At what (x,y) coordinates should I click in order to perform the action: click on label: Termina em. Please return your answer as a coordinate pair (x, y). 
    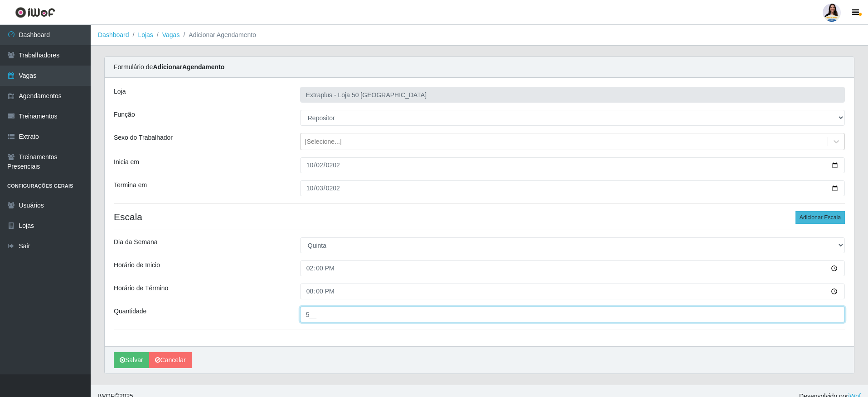
    Looking at the image, I should click on (130, 185).